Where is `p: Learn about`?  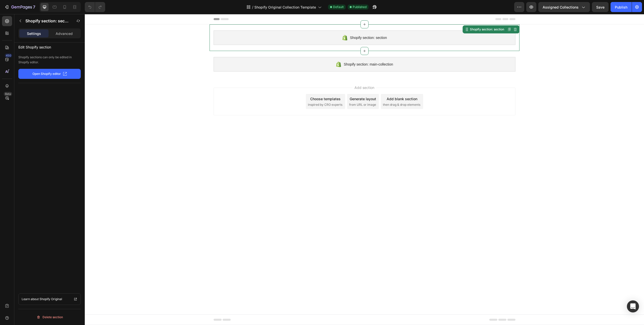 p: Learn about is located at coordinates (30, 300).